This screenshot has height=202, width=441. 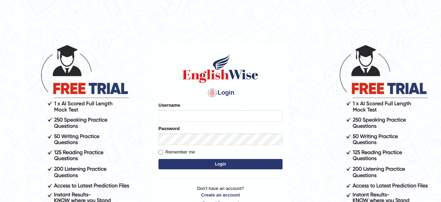 I want to click on label: Password, so click(x=169, y=129).